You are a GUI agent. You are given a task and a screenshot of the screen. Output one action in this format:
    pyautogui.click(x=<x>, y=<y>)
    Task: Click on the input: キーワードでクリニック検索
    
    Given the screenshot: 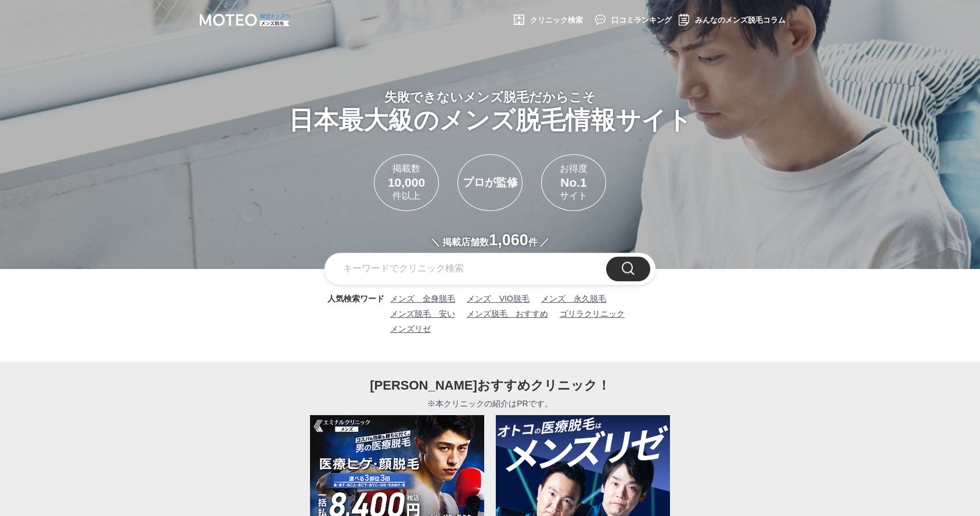 What is the action you would take?
    pyautogui.click(x=490, y=269)
    